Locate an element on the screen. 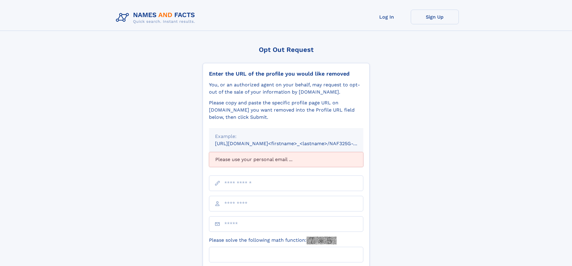  img: Logo Names and Facts is located at coordinates (157, 18).